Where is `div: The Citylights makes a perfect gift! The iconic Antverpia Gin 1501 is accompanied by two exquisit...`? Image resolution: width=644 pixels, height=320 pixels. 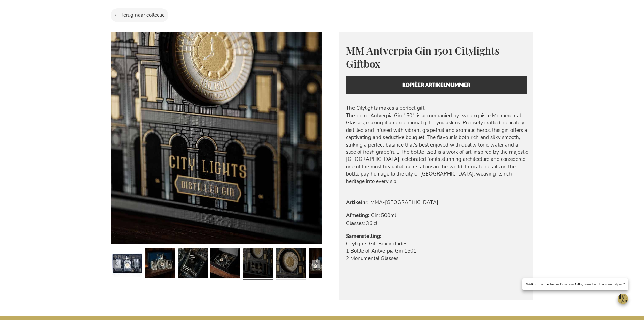 div: The Citylights makes a perfect gift! The iconic Antverpia Gin 1501 is accompanied by two exquisit... is located at coordinates (437, 145).